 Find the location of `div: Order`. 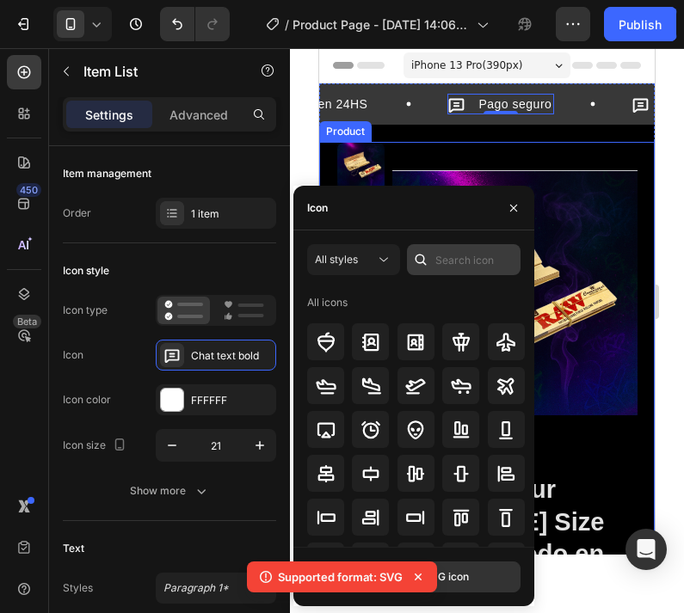

div: Order is located at coordinates (77, 213).